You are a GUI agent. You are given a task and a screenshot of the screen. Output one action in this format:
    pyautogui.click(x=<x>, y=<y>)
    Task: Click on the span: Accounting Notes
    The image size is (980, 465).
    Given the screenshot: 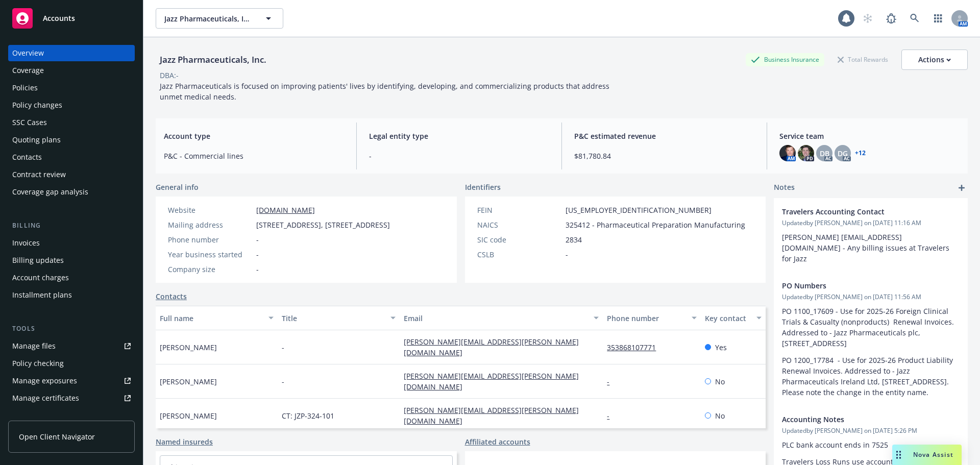 What is the action you would take?
    pyautogui.click(x=858, y=419)
    